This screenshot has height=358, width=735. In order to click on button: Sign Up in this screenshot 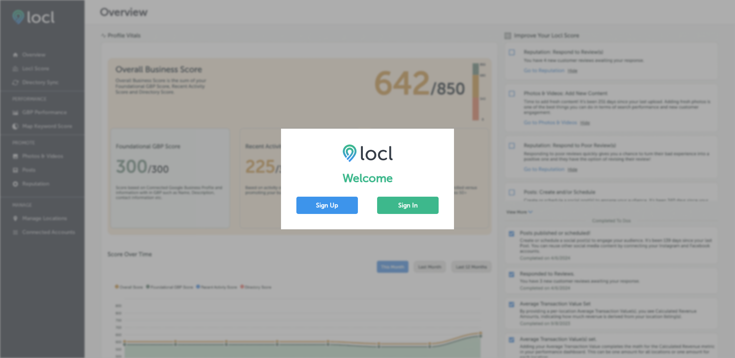, I will do `click(327, 205)`.